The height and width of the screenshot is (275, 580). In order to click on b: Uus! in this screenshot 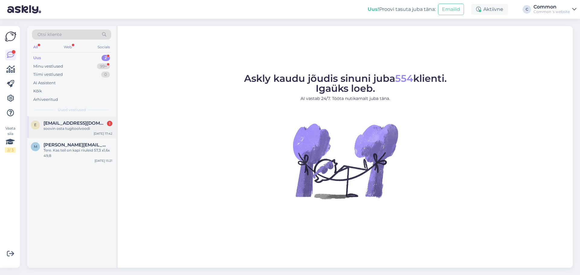, I will do `click(373, 9)`.